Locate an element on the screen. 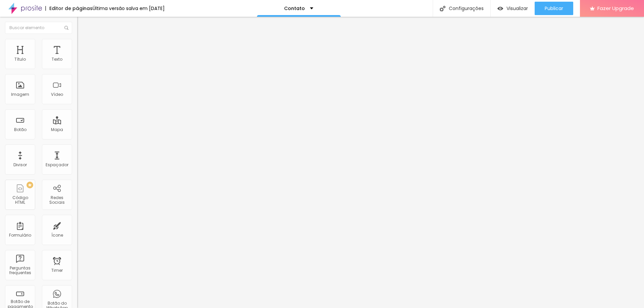 Image resolution: width=644 pixels, height=308 pixels. button: Visualizar is located at coordinates (513, 9).